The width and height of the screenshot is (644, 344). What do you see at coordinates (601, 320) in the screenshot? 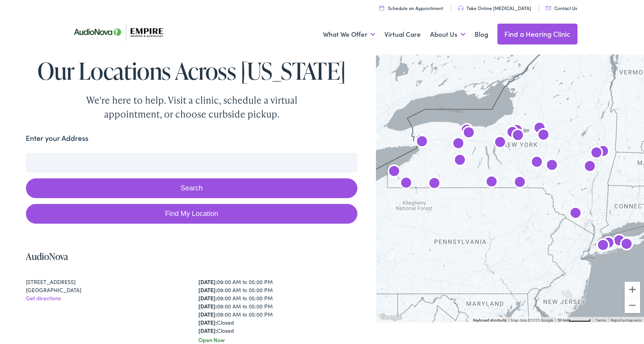
I see `a: Terms (opens in new tab)` at bounding box center [601, 320].